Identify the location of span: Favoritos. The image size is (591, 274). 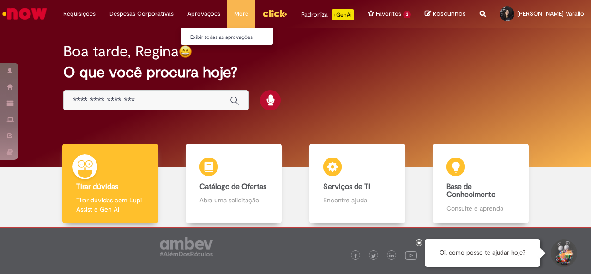
(388, 14).